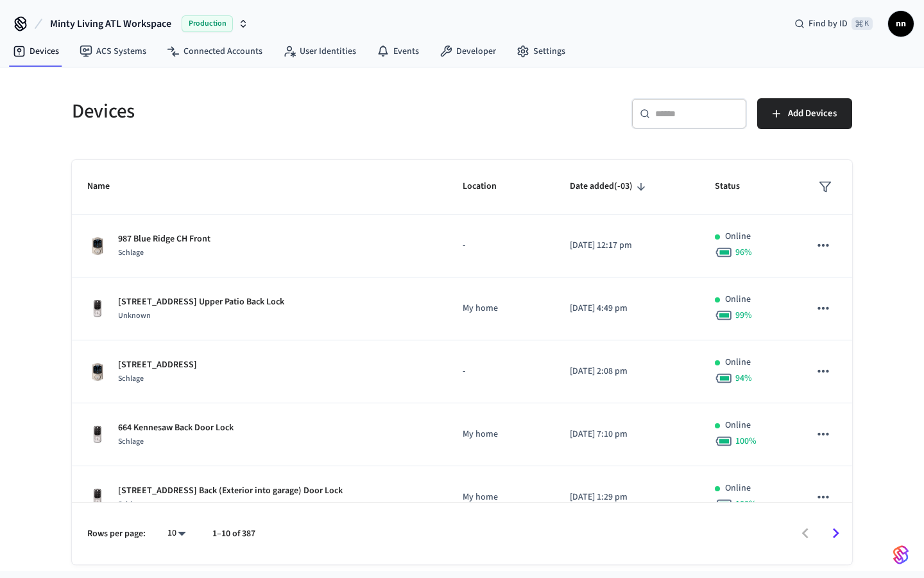 This screenshot has width=924, height=578. I want to click on span: 99 %, so click(743, 315).